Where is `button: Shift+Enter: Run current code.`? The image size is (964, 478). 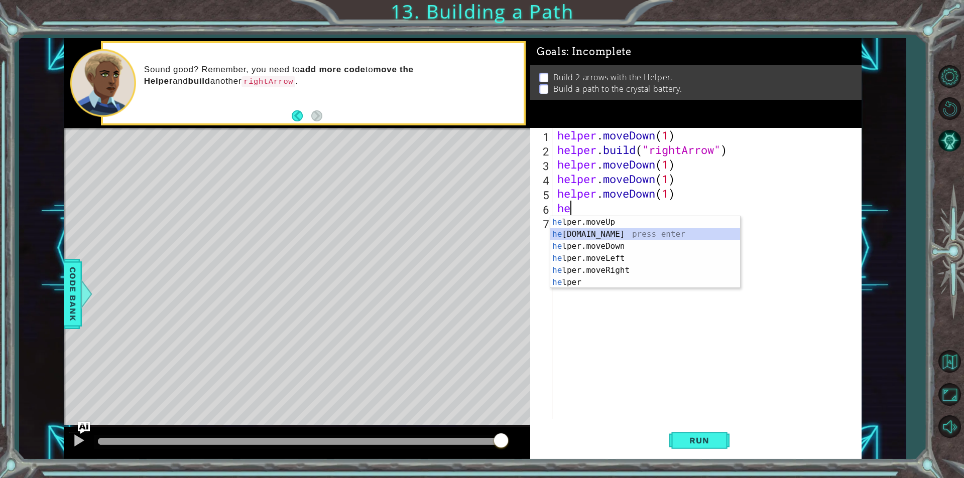
button: Shift+Enter: Run current code. is located at coordinates (699, 441).